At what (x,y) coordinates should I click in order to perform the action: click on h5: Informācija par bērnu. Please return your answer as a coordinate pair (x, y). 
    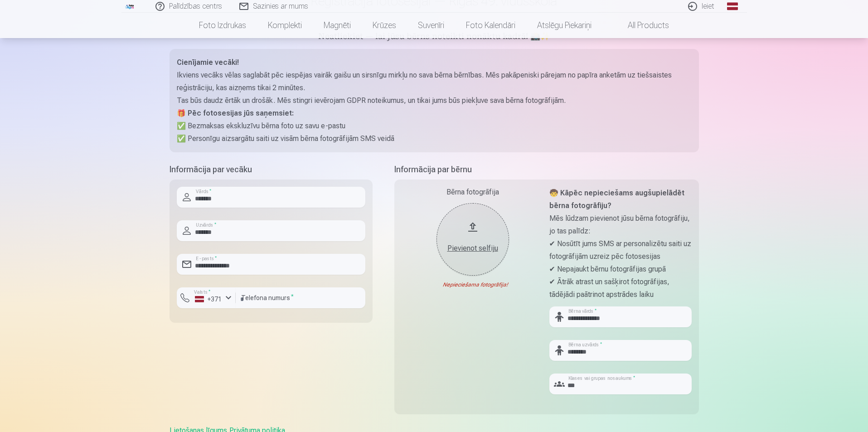
    Looking at the image, I should click on (546, 169).